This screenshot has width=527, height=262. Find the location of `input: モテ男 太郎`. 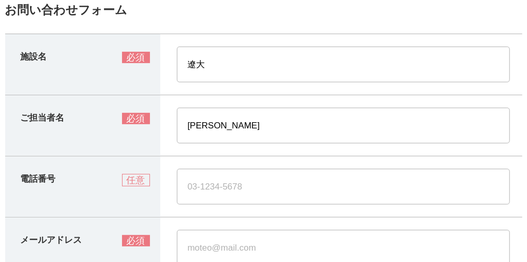

input: モテ男 太郎 is located at coordinates (344, 125).